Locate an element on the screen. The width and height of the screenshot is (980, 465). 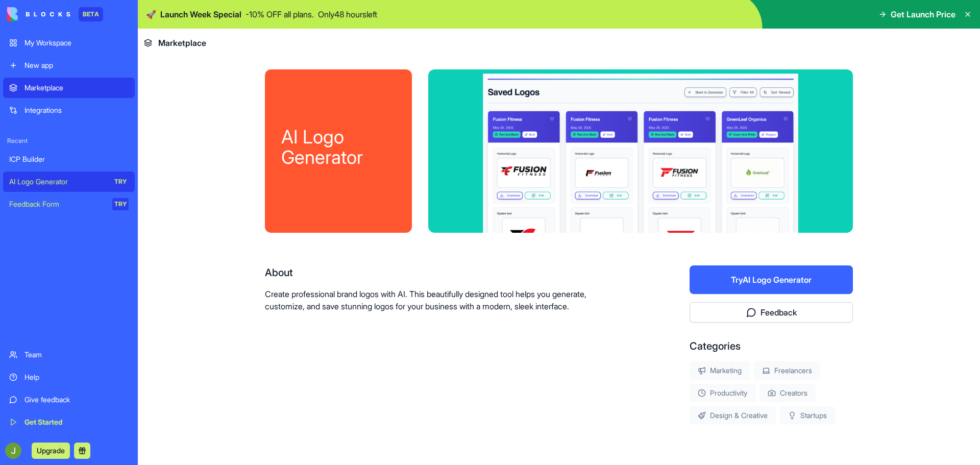
a: AI Logo GeneratorTRY is located at coordinates (69, 182).